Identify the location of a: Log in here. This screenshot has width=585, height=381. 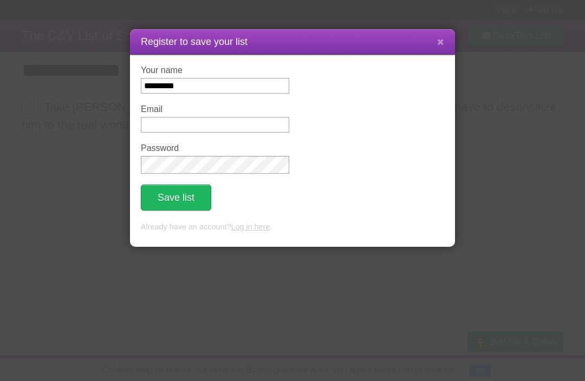
(250, 227).